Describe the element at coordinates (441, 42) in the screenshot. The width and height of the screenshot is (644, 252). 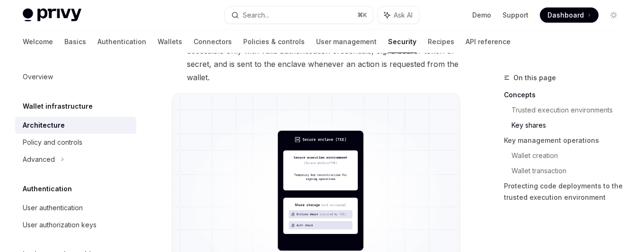
I see `a: Recipes` at that location.